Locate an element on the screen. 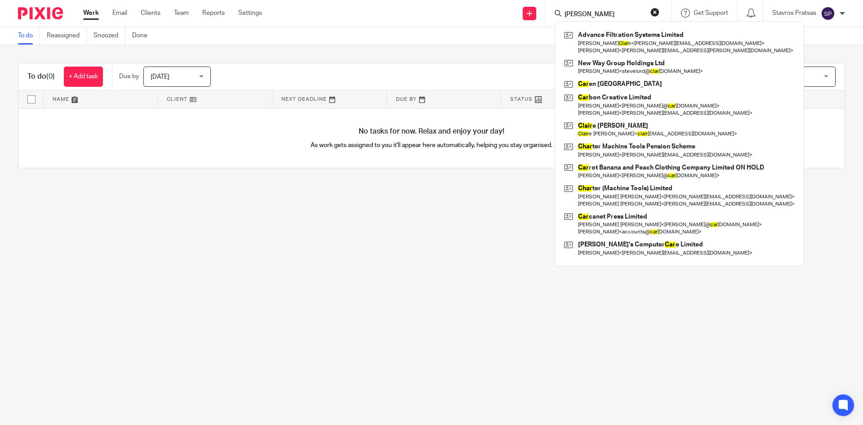  a: Email is located at coordinates (120, 13).